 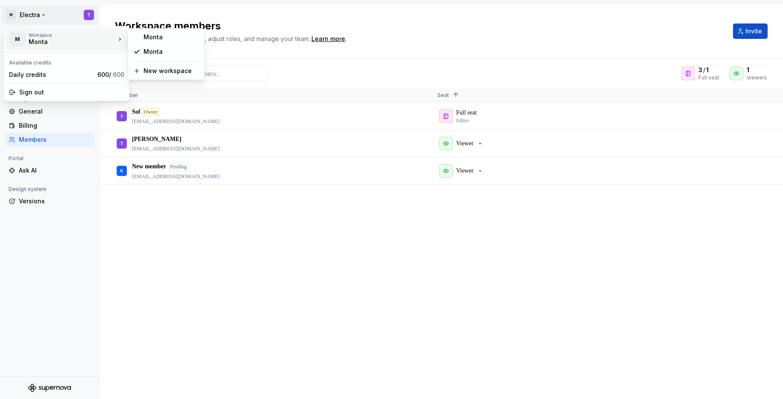 What do you see at coordinates (72, 35) in the screenshot?
I see `div: Workspace` at bounding box center [72, 35].